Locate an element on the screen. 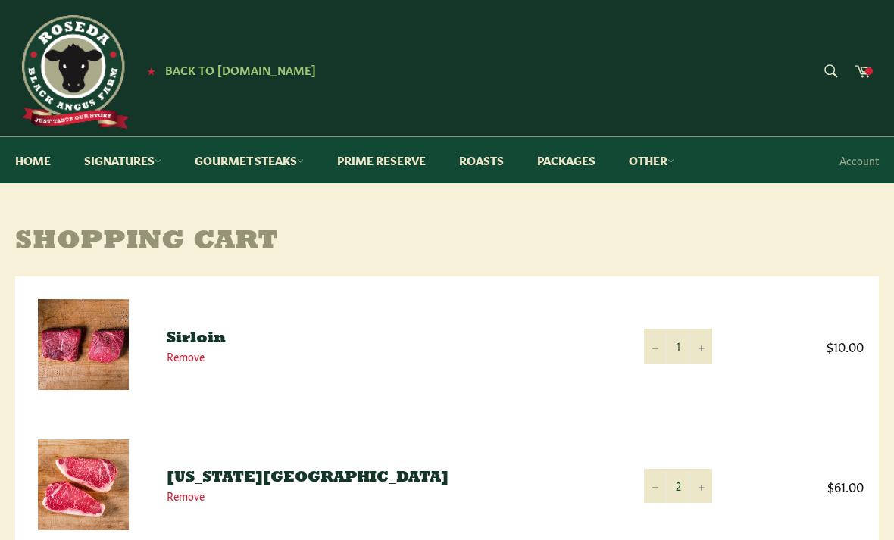 The image size is (894, 540). img: Roseda Beef is located at coordinates (72, 72).